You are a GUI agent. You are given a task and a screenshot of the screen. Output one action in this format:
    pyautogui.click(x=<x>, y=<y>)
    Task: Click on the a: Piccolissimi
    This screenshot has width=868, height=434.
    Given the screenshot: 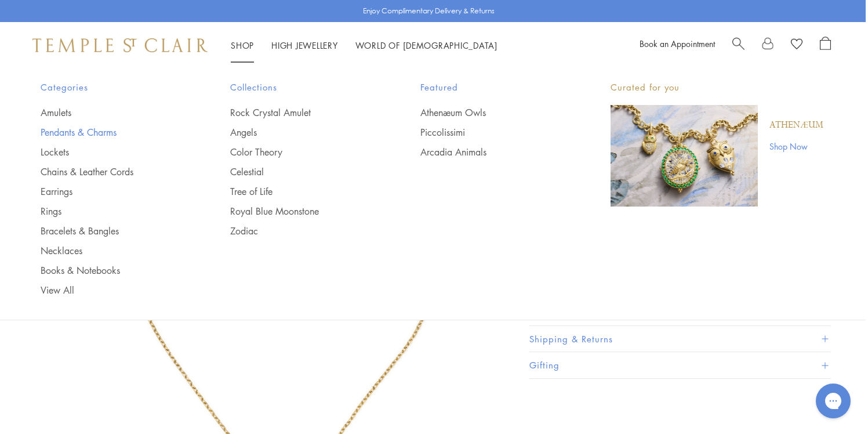 What is the action you would take?
    pyautogui.click(x=492, y=132)
    